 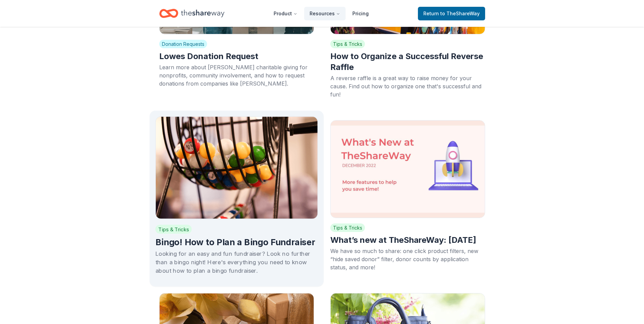 I want to click on div: A reverse raffle is a great way to raise money for your cause. Find out how to organize one that'..., so click(x=408, y=86).